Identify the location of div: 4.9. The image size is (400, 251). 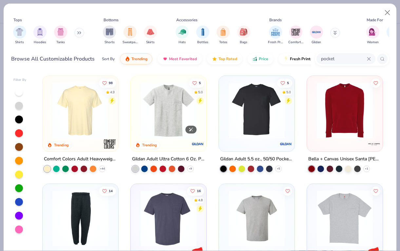
(112, 92).